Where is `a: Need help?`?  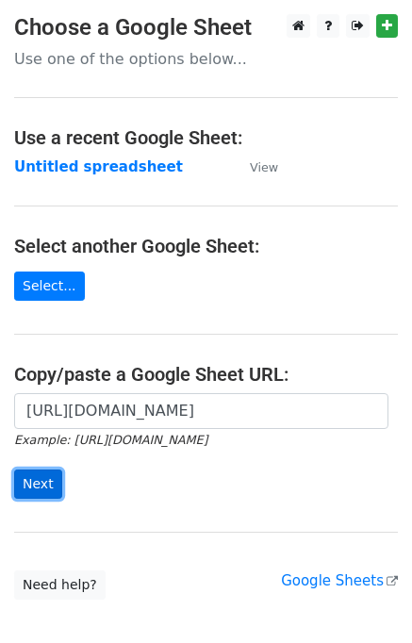
a: Need help? is located at coordinates (59, 584).